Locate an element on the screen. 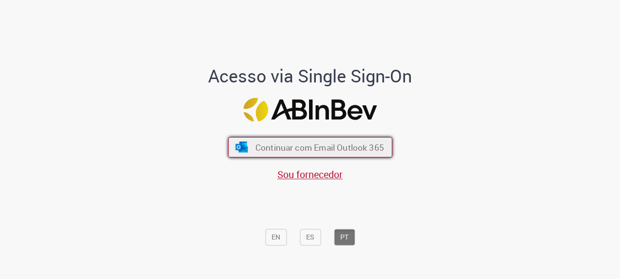  img: ícone Azure/Microsoft 360 is located at coordinates (241, 147).